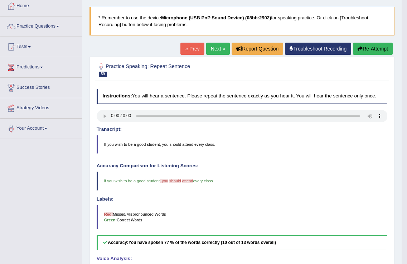 This screenshot has height=264, width=407. What do you see at coordinates (202, 242) in the screenshot?
I see `b: You have spoken 77 % of the words correctly (10 out of 13 words overall)` at bounding box center [202, 242].